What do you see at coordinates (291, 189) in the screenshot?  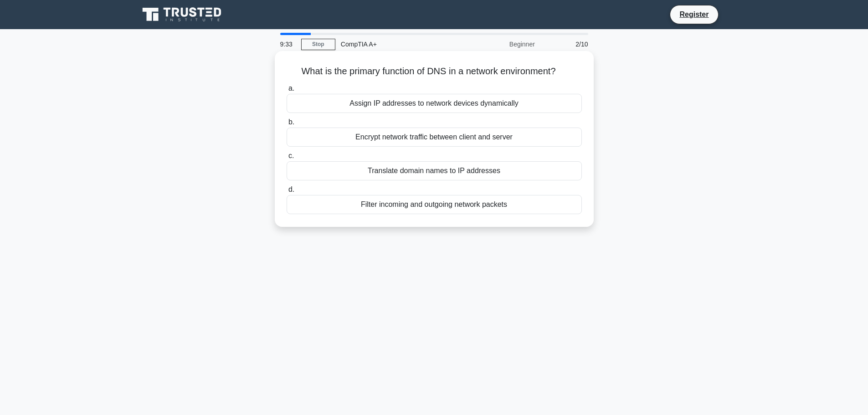 I see `span: d.` at bounding box center [291, 189].